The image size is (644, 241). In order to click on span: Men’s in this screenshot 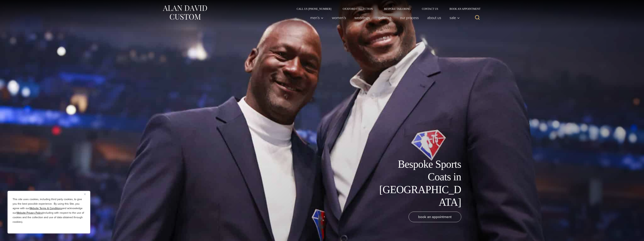, I will do `click(317, 18)`.